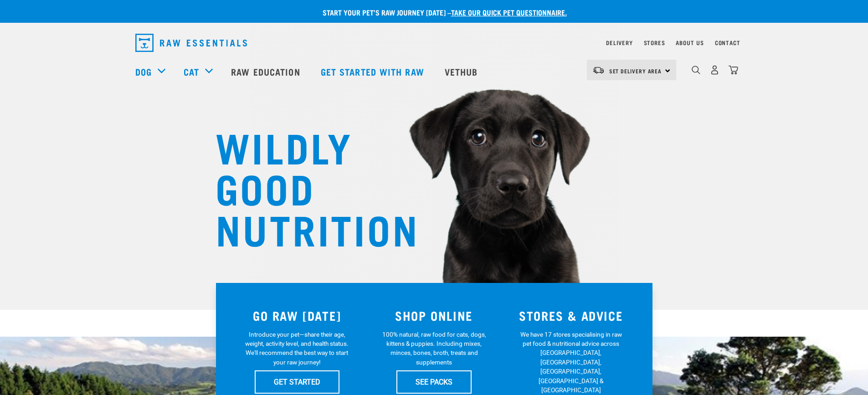  Describe the element at coordinates (654, 42) in the screenshot. I see `a: Stores` at that location.